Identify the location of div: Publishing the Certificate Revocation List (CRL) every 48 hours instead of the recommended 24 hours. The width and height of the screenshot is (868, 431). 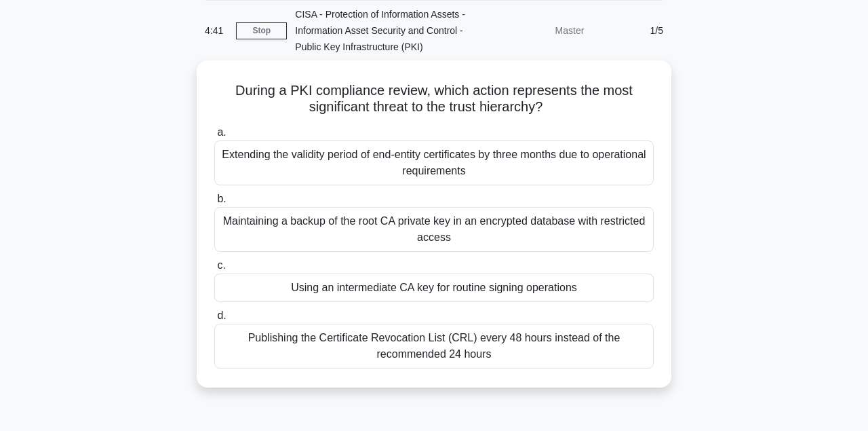
(434, 346).